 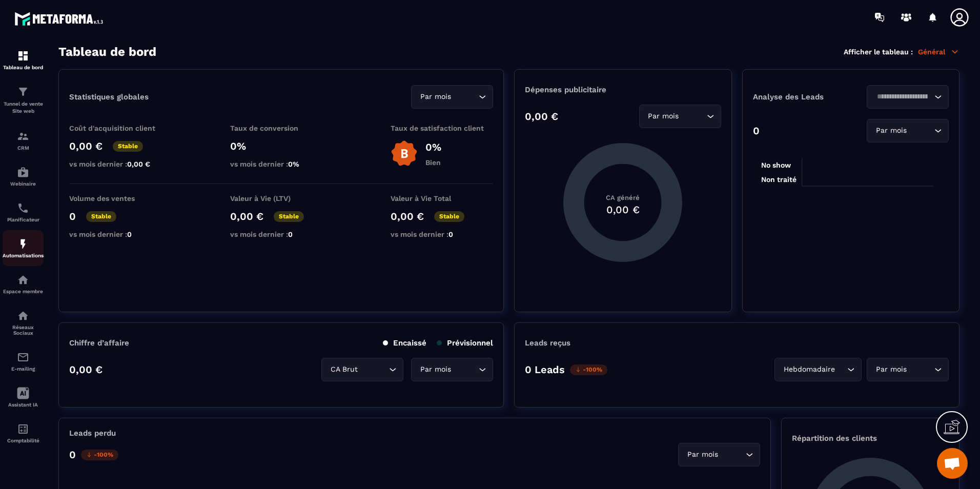 I want to click on p: Répartition des clients, so click(x=870, y=438).